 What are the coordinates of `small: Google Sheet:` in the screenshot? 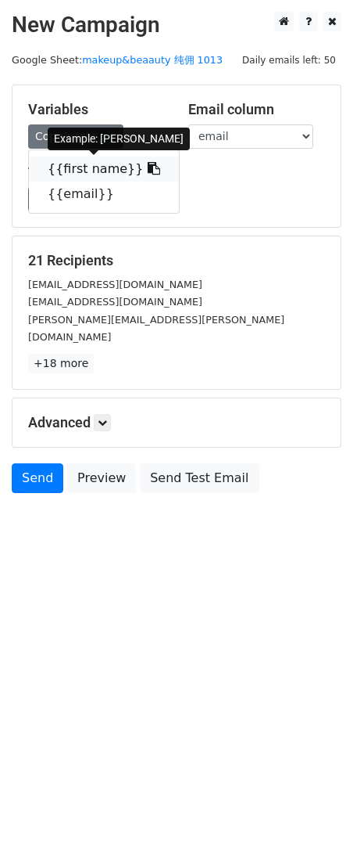 It's located at (117, 59).